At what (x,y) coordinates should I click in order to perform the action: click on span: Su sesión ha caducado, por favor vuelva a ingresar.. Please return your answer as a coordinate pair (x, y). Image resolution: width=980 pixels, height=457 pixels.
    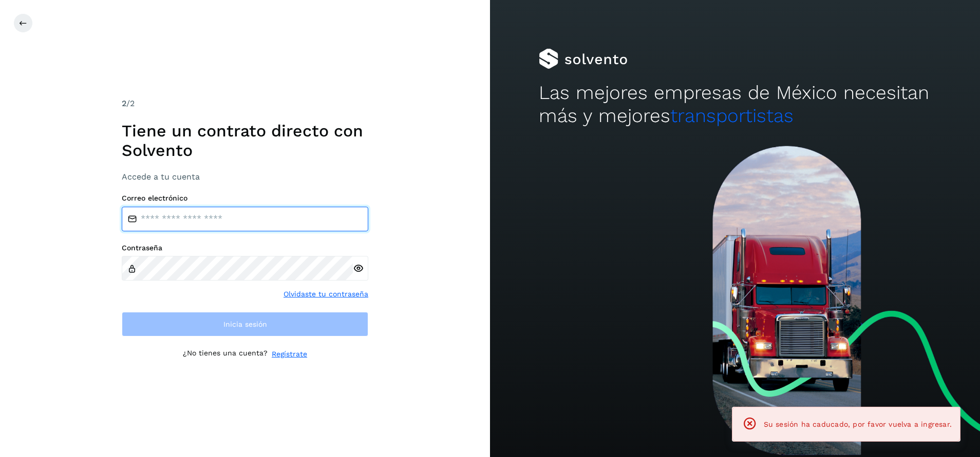
    Looking at the image, I should click on (858, 425).